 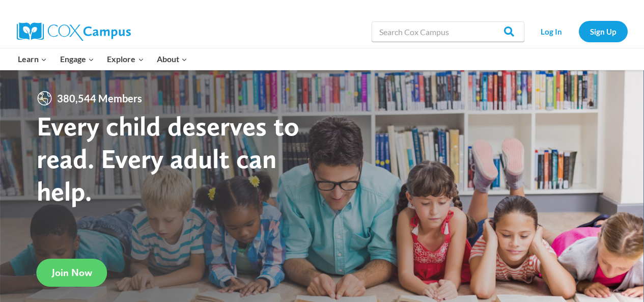 I want to click on nav: Secondary Navigation, so click(x=578, y=31).